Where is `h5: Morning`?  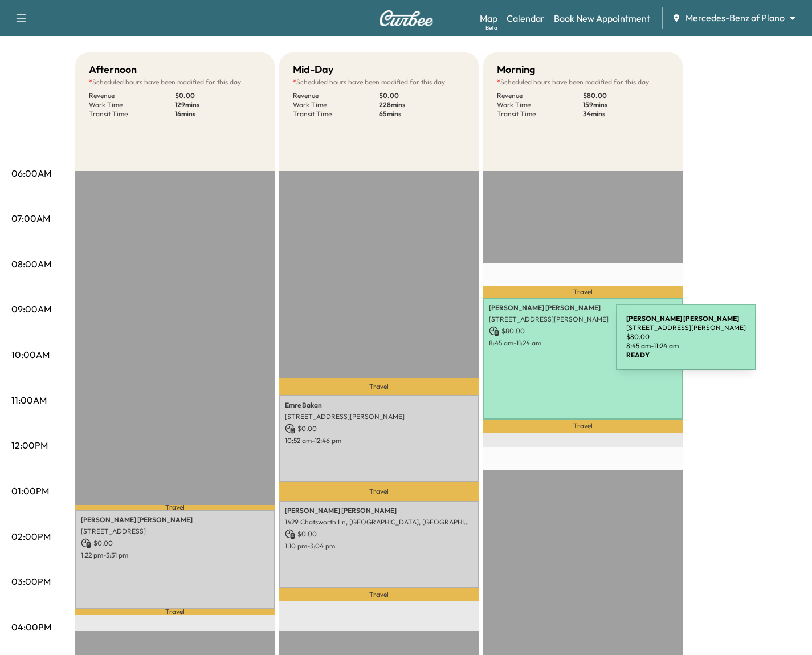 h5: Morning is located at coordinates (516, 69).